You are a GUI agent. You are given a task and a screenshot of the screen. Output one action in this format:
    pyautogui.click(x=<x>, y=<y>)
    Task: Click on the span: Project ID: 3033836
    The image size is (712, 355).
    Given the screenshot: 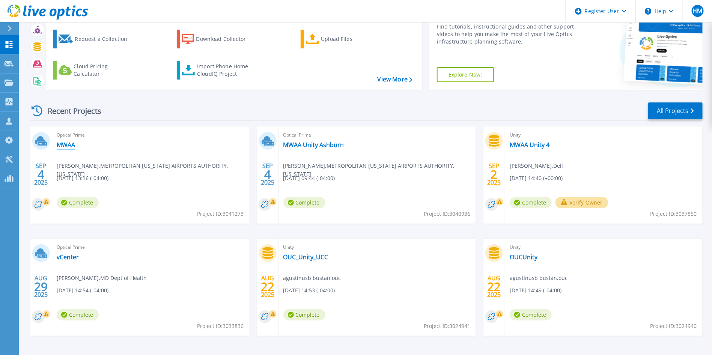 What is the action you would take?
    pyautogui.click(x=221, y=326)
    